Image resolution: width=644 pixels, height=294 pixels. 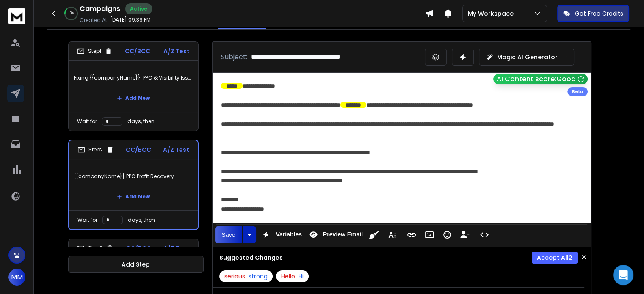 I want to click on span: Variables, so click(x=289, y=235).